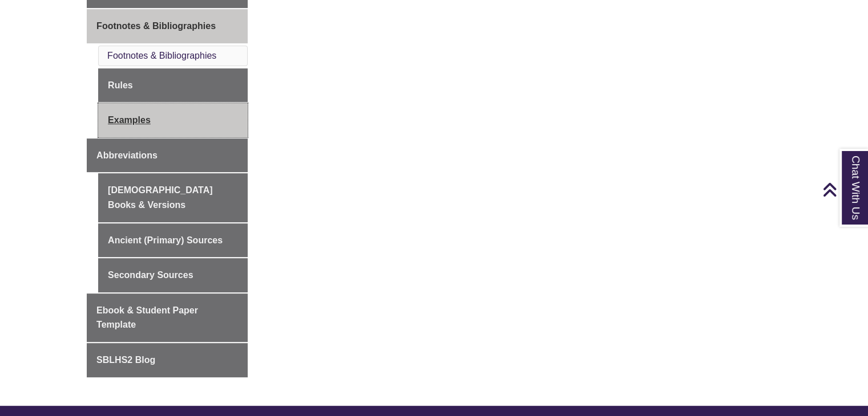 This screenshot has height=416, width=868. What do you see at coordinates (173, 85) in the screenshot?
I see `a: Rules` at bounding box center [173, 85].